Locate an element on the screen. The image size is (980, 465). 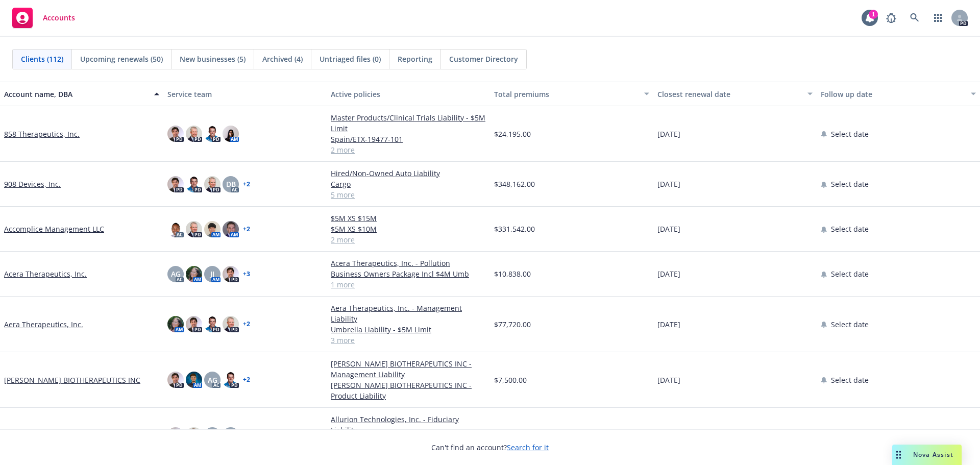
a: $5M XS $10M is located at coordinates (408, 229).